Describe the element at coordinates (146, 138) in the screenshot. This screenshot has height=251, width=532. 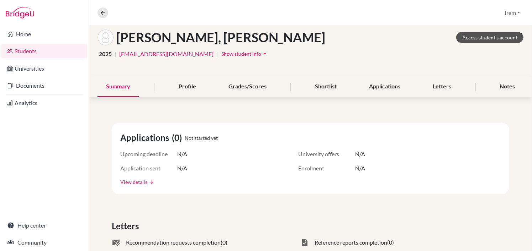
I see `span: Applications` at that location.